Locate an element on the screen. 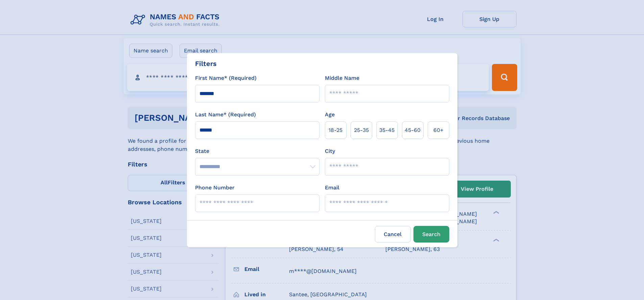  label: Phone Number is located at coordinates (215, 188).